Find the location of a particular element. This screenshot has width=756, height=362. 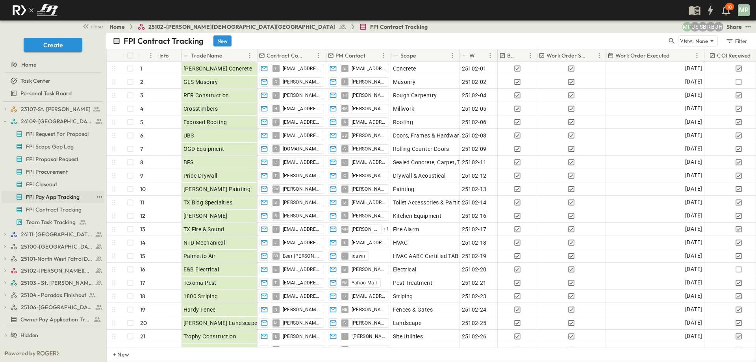

button: Create is located at coordinates (53, 45).